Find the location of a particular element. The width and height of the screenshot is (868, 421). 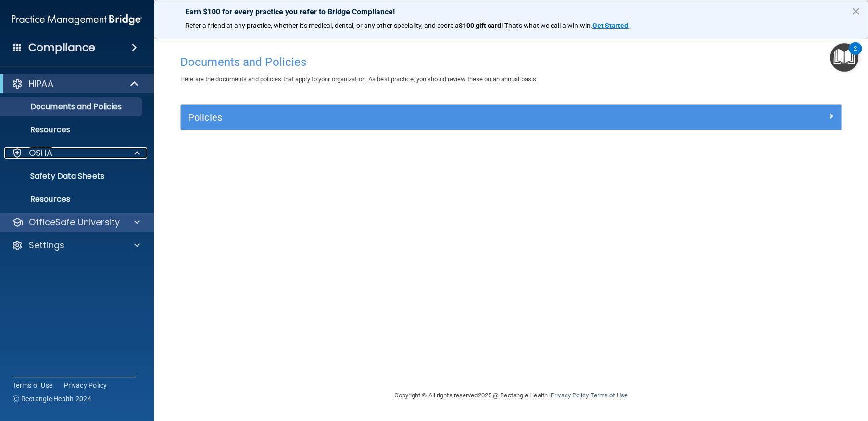

p: HIPAA is located at coordinates (41, 84).